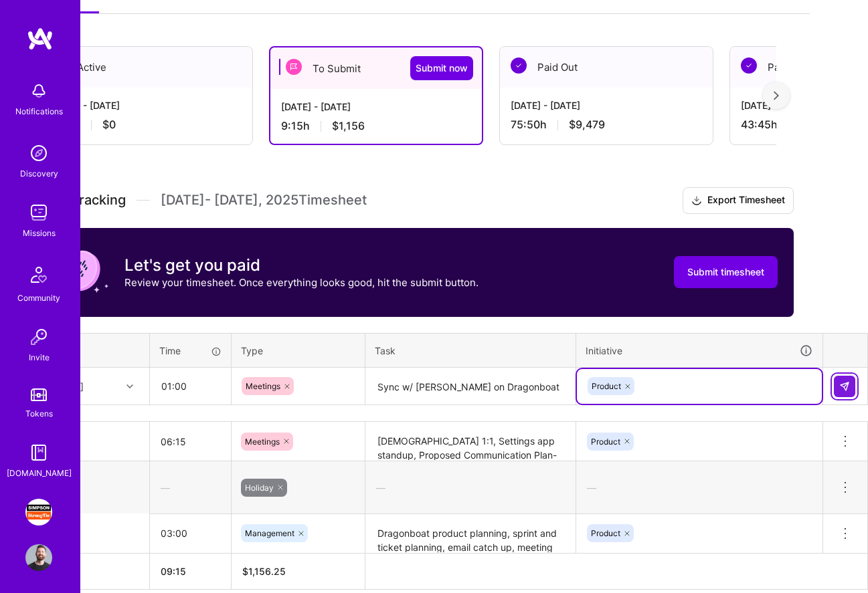  What do you see at coordinates (259, 488) in the screenshot?
I see `span: Holiday` at bounding box center [259, 488].